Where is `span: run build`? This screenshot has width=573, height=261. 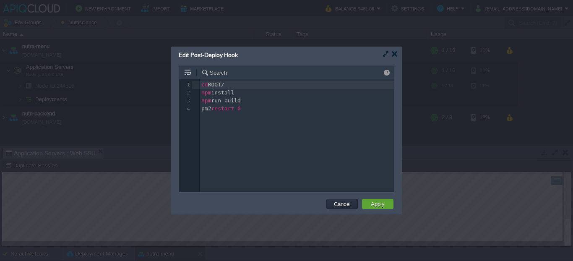
span: run build is located at coordinates (226, 100).